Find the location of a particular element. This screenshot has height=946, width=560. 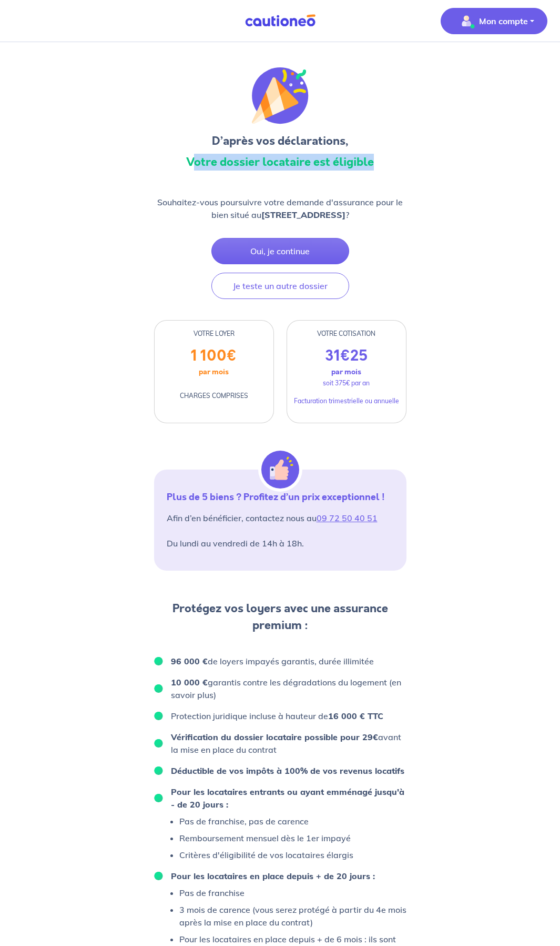

p: soit 375€ par an is located at coordinates (346, 383).